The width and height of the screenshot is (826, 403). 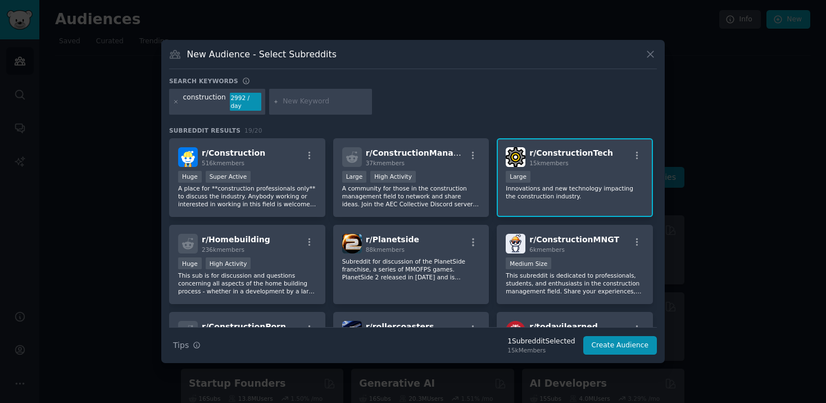 I want to click on input: New Keyword, so click(x=325, y=102).